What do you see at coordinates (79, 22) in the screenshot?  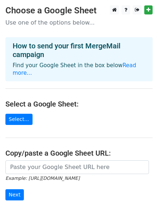 I see `p: Use one of the options below...` at bounding box center [79, 22].